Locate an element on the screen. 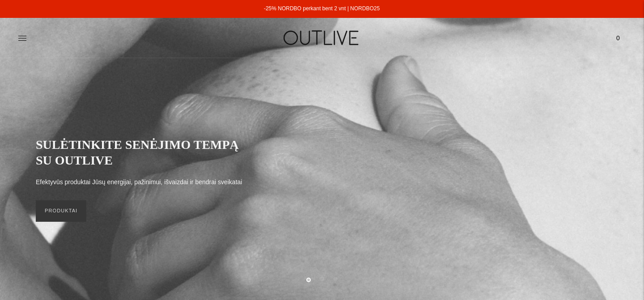 The image size is (644, 300). img: OUTLIVE is located at coordinates (322, 37).